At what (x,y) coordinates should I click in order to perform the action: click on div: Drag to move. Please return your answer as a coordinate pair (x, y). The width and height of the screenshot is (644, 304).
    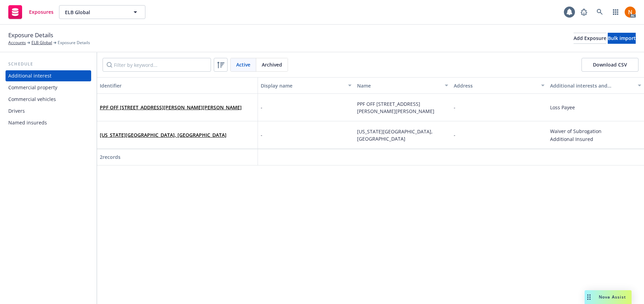
    Looking at the image, I should click on (589, 298).